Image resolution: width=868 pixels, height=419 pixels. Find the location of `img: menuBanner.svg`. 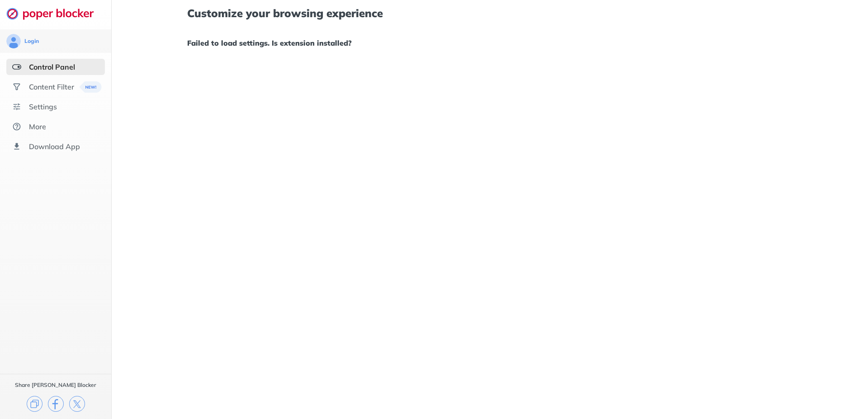

img: menuBanner.svg is located at coordinates (91, 87).